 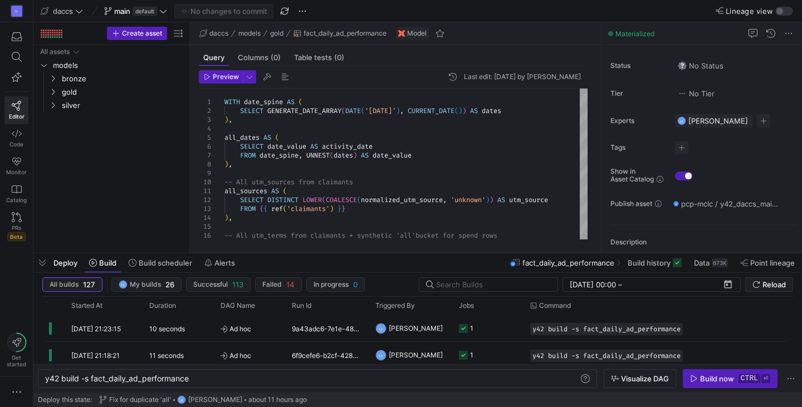 I want to click on span: Visualize DAG, so click(x=645, y=378).